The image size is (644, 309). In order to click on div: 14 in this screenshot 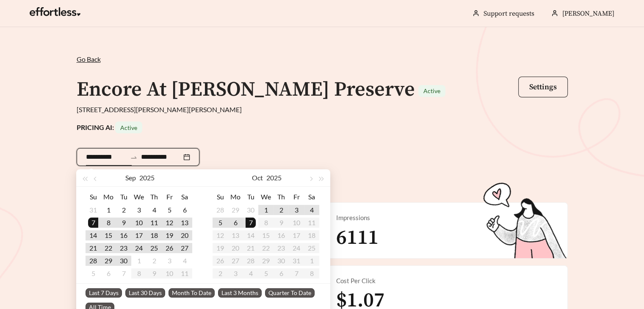, I will do `click(93, 235)`.